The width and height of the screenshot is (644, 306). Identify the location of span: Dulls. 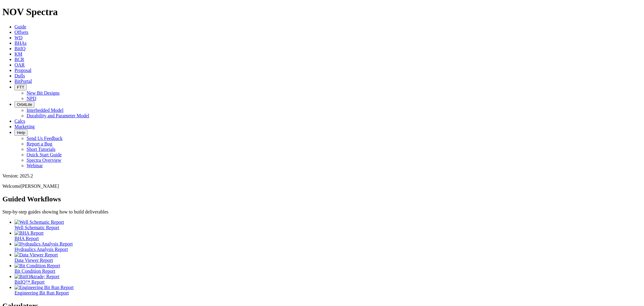
(20, 75).